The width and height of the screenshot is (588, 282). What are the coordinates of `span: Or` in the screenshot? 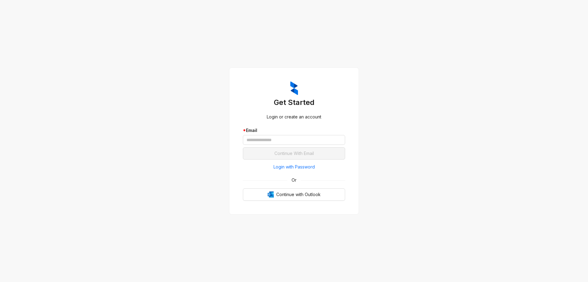 It's located at (294, 180).